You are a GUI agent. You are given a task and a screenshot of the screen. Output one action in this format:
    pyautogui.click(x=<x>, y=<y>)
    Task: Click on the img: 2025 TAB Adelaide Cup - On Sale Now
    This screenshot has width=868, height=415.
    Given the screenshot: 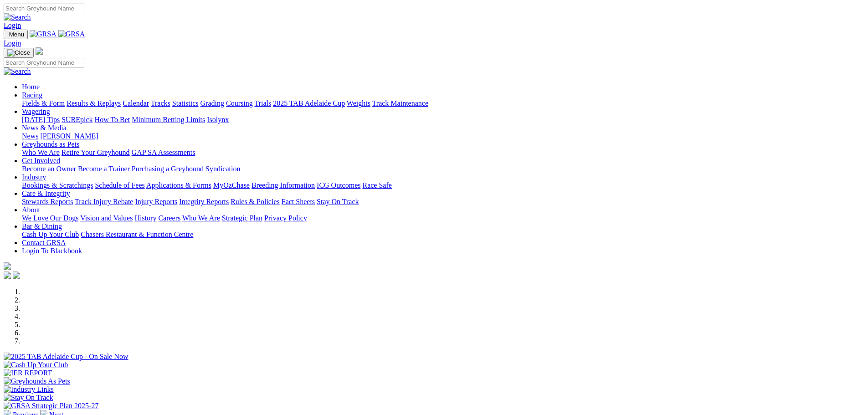 What is the action you would take?
    pyautogui.click(x=66, y=357)
    